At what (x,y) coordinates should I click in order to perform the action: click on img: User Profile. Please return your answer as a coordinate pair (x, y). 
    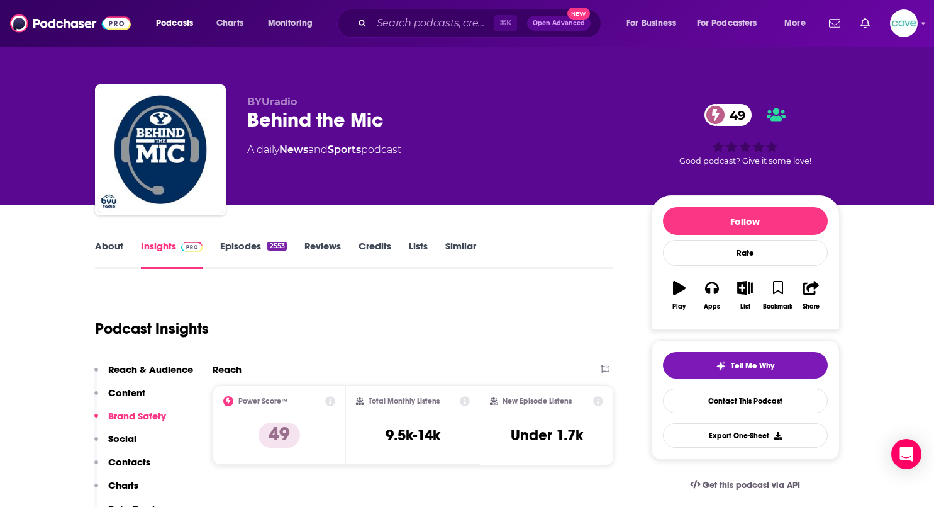
    Looking at the image, I should click on (904, 23).